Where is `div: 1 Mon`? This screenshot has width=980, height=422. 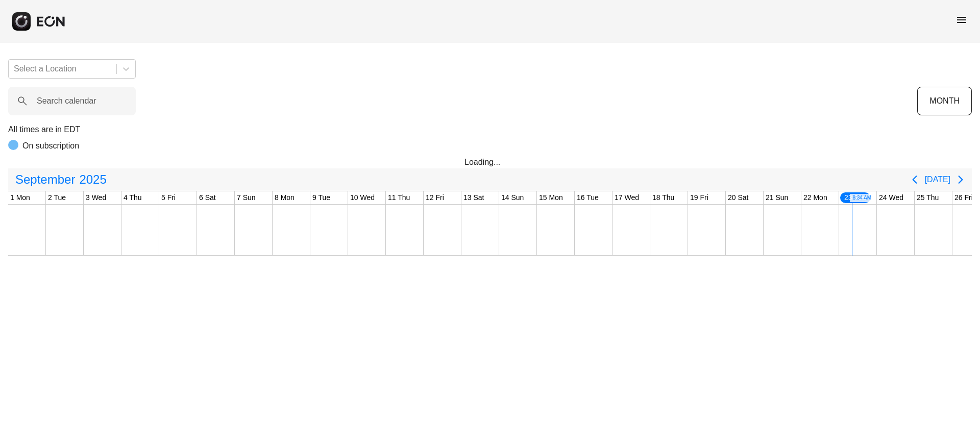 div: 1 Mon is located at coordinates (20, 197).